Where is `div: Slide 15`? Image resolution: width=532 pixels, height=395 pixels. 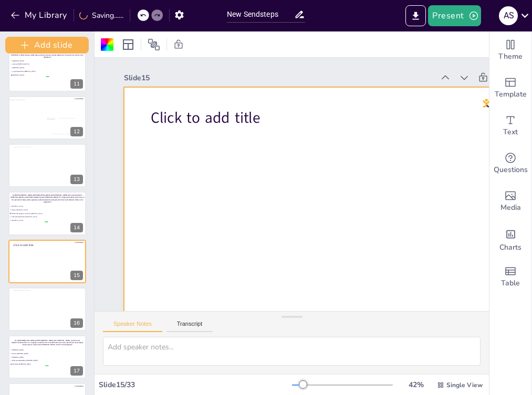 div: Slide 15 is located at coordinates (279, 78).